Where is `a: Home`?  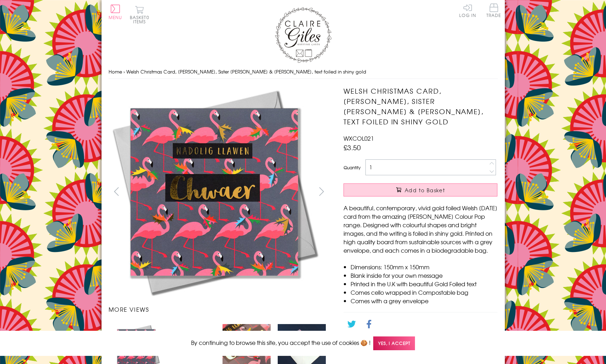
a: Home is located at coordinates (115, 72).